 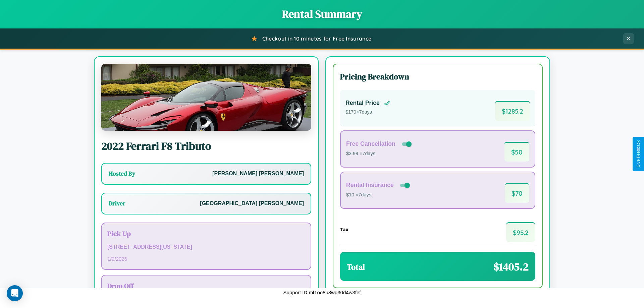 What do you see at coordinates (206, 259) in the screenshot?
I see `p: 1 / 9 / 2026` at bounding box center [206, 259].